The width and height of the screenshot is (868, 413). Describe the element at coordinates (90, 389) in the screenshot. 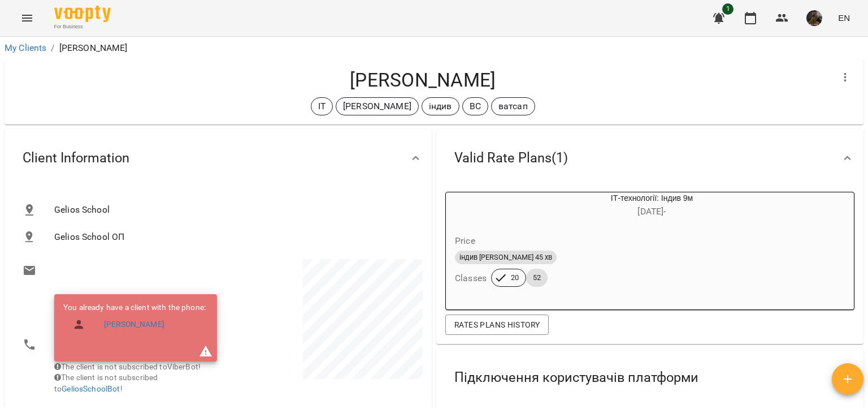

I see `a: GeliosSchoolBot` at that location.